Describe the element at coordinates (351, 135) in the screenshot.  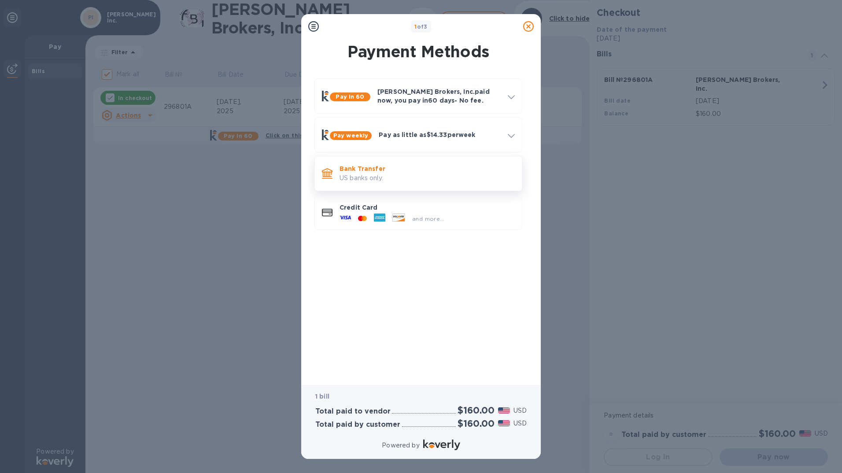
I see `b: Pay weekly` at that location.